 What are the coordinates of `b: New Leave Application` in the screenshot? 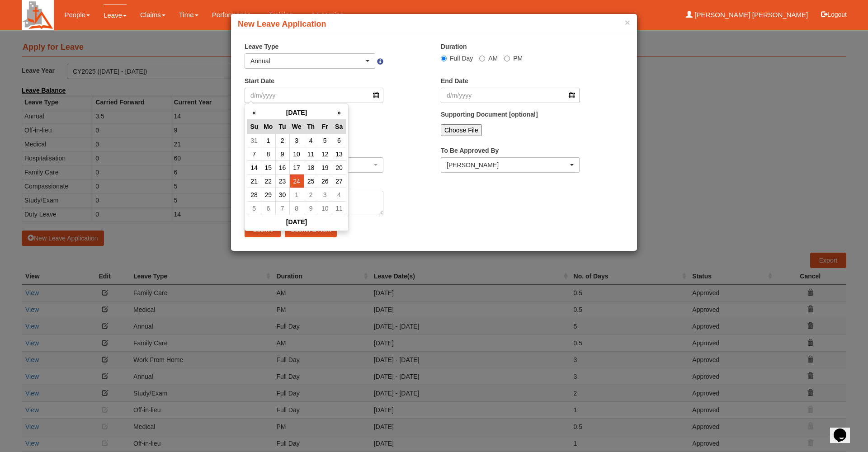 It's located at (282, 24).